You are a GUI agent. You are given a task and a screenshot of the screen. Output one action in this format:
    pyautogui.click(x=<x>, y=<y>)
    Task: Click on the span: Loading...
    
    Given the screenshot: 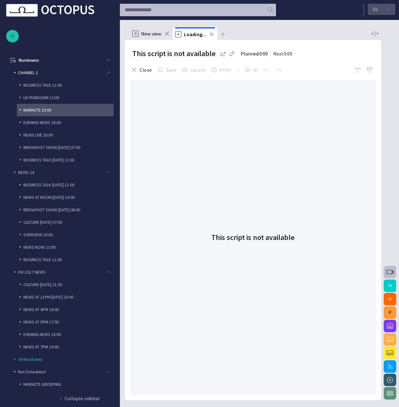 What is the action you would take?
    pyautogui.click(x=195, y=34)
    